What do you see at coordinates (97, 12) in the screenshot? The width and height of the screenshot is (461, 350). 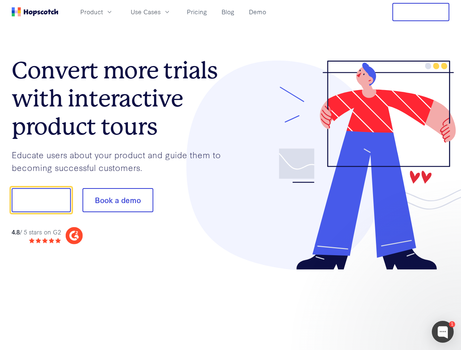 I see `button: Product` at bounding box center [97, 12].